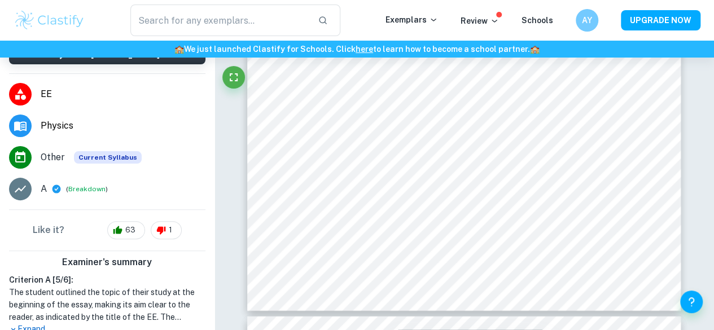 This screenshot has width=714, height=330. What do you see at coordinates (587, 20) in the screenshot?
I see `h6: AY` at bounding box center [587, 20].